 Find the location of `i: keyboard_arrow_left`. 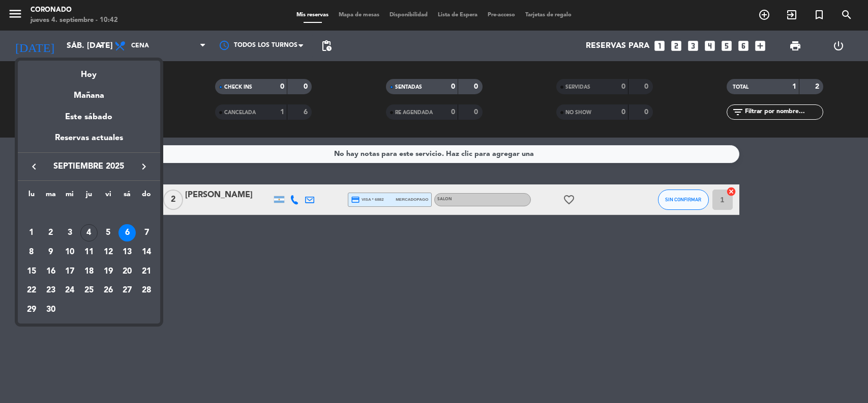

i: keyboard_arrow_left is located at coordinates (34, 166).